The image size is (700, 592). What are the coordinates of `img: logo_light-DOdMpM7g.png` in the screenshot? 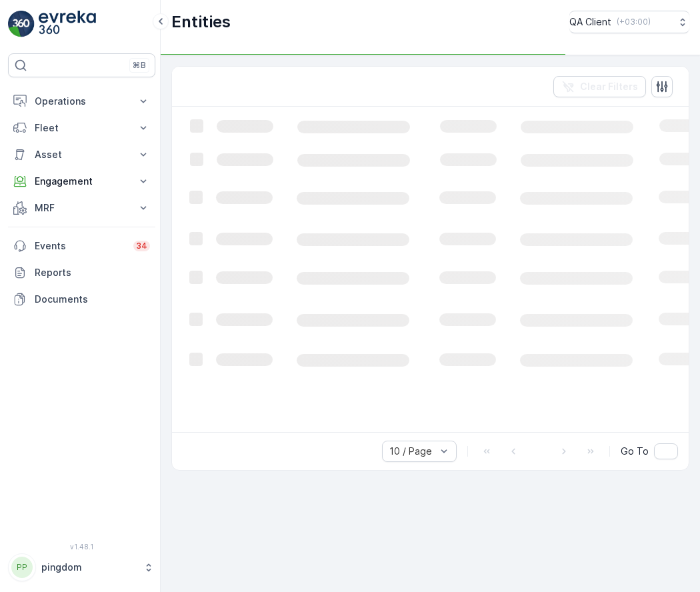 It's located at (67, 24).